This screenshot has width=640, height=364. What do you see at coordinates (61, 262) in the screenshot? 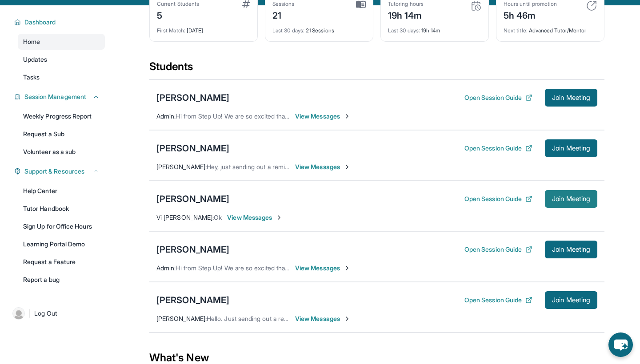
I see `a: Request a Feature` at bounding box center [61, 262].